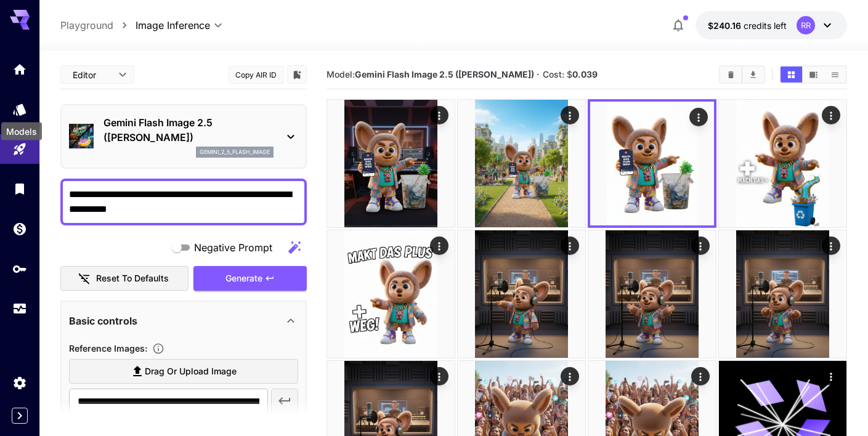  I want to click on span: Reference Images :, so click(108, 348).